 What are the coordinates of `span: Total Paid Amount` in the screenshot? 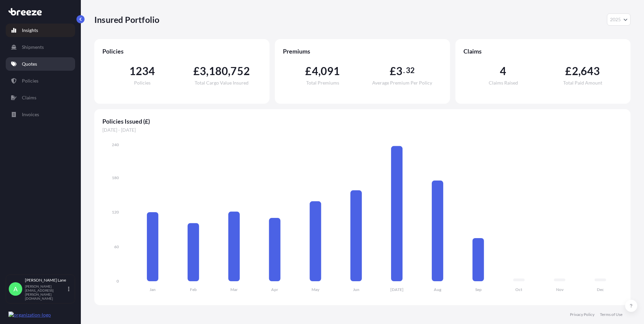 It's located at (583, 83).